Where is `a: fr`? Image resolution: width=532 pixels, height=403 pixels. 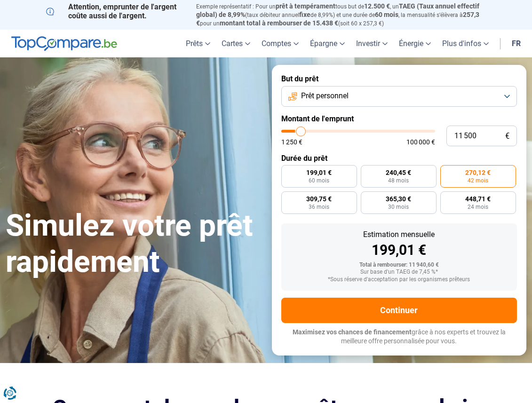 a: fr is located at coordinates (516, 43).